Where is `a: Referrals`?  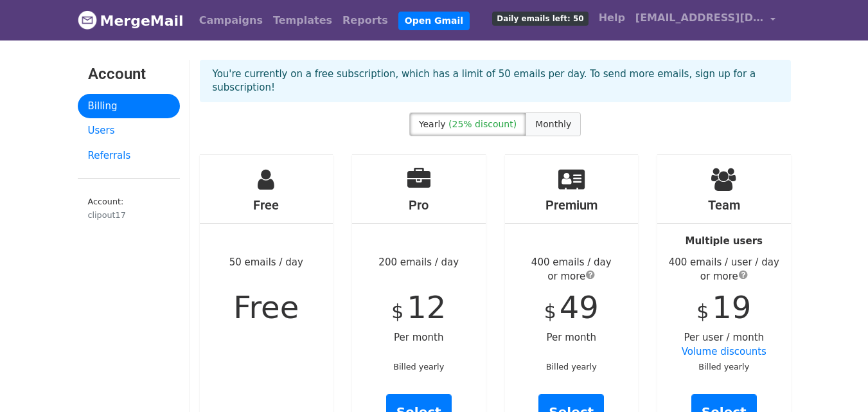 a: Referrals is located at coordinates (129, 156).